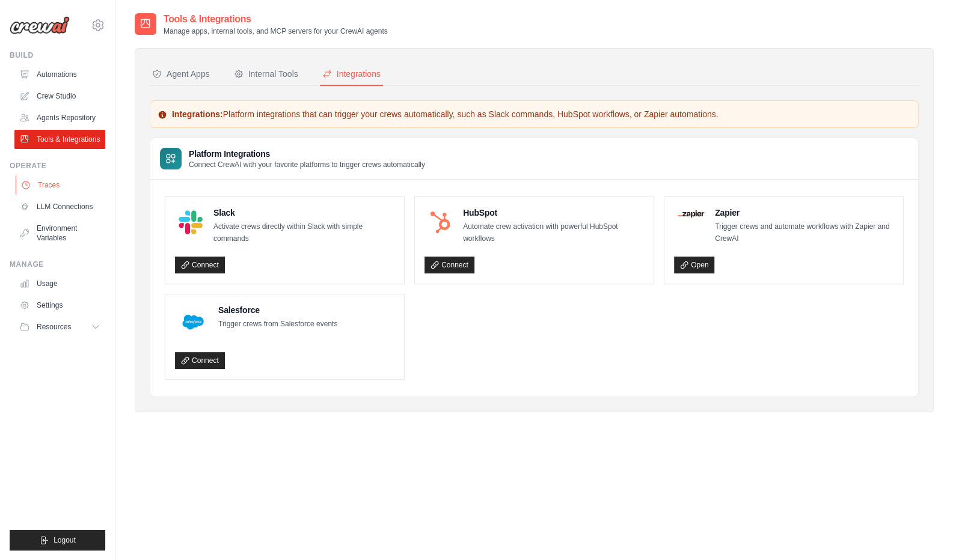  I want to click on h4: Salesforce, so click(278, 310).